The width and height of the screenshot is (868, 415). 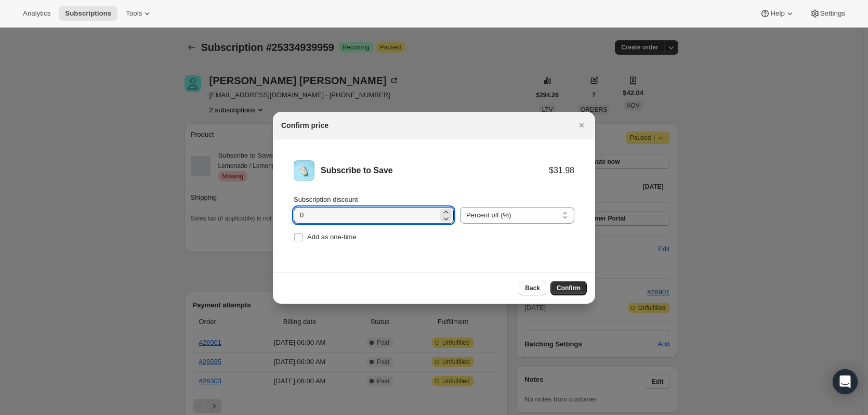 What do you see at coordinates (133, 14) in the screenshot?
I see `span: Tools` at bounding box center [133, 14].